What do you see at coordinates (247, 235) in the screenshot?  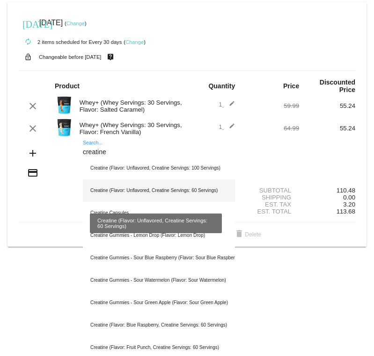 I see `button: Delete` at bounding box center [247, 235].